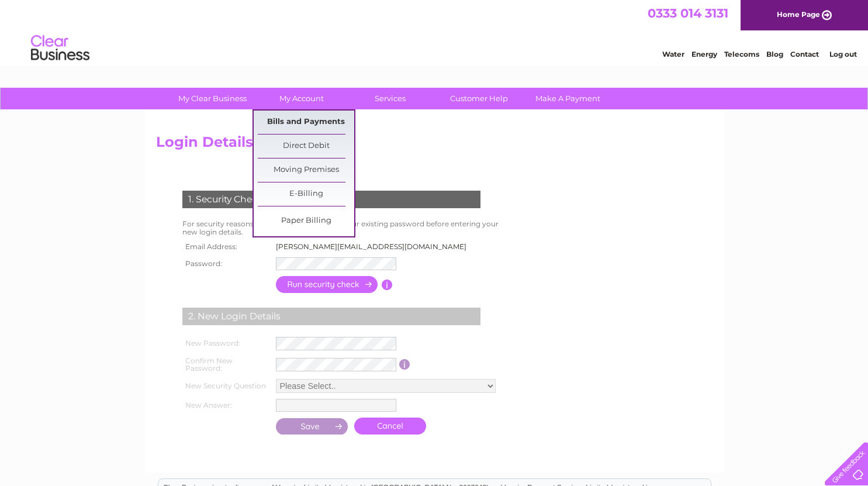  Describe the element at coordinates (688, 13) in the screenshot. I see `a: 0333 014 3131` at that location.